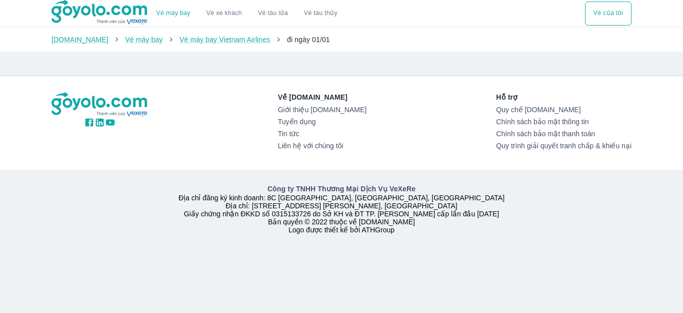 Image resolution: width=683 pixels, height=313 pixels. Describe the element at coordinates (564, 97) in the screenshot. I see `p: Hỗ trợ` at that location.